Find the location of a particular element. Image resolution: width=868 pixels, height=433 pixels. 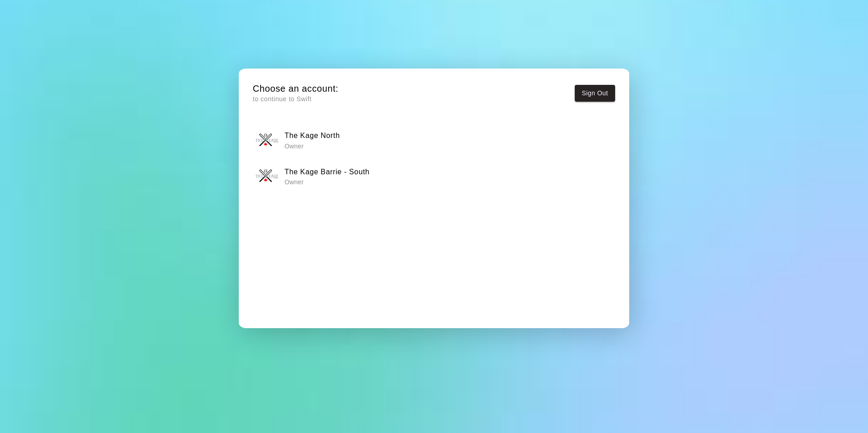

h5: Choose an account: is located at coordinates (296, 88).